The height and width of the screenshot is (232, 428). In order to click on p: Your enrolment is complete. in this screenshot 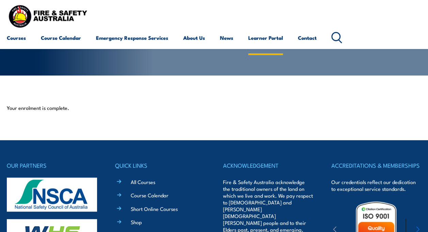, I will do `click(214, 108)`.